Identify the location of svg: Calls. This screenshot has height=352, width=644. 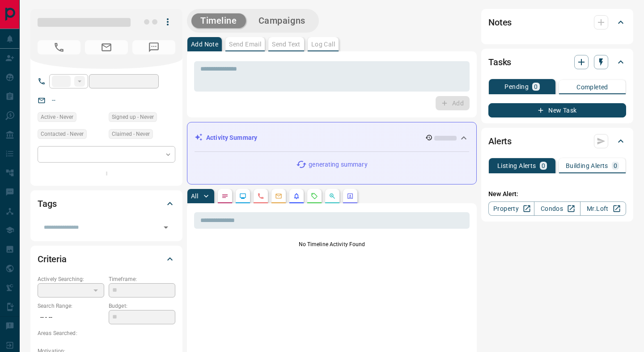
(261, 196).